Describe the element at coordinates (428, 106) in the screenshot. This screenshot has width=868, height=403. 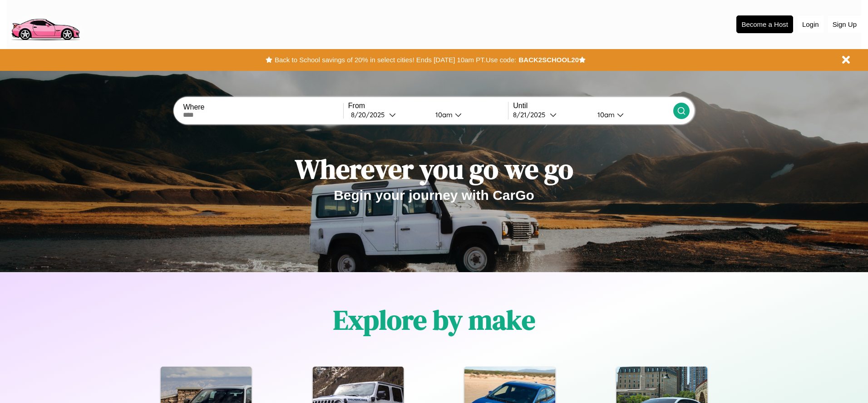
I see `label: From` at that location.